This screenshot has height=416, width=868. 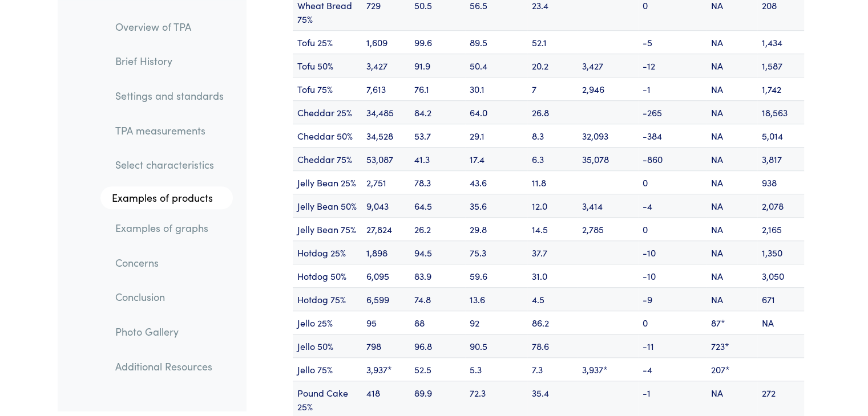 I want to click on td: 7.3, so click(x=552, y=369).